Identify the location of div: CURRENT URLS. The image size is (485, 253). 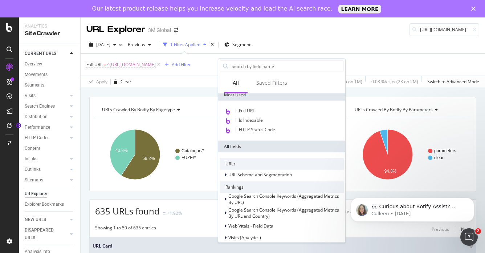
(40, 53).